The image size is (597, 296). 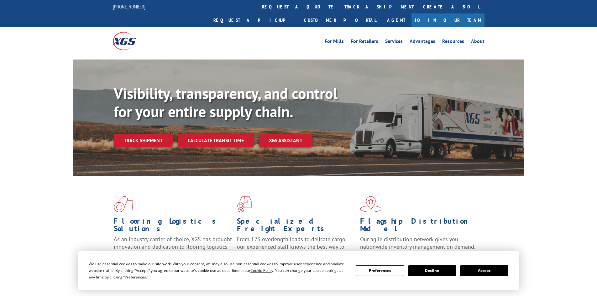 What do you see at coordinates (484, 271) in the screenshot?
I see `button: Accept` at bounding box center [484, 271].